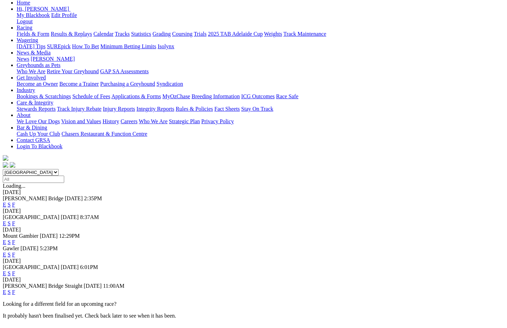  I want to click on a: Become a Trainer, so click(79, 84).